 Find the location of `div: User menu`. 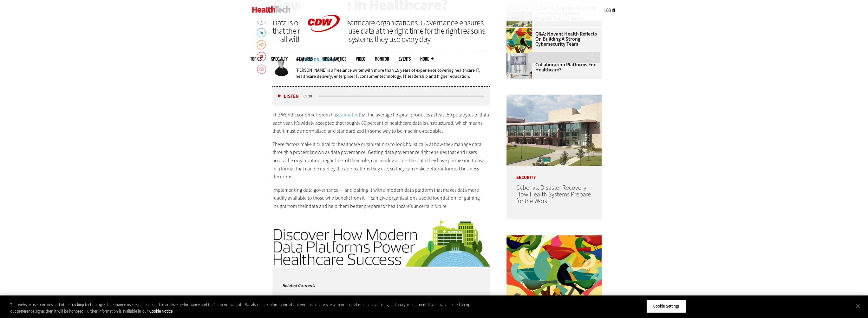

div: User menu is located at coordinates (610, 10).